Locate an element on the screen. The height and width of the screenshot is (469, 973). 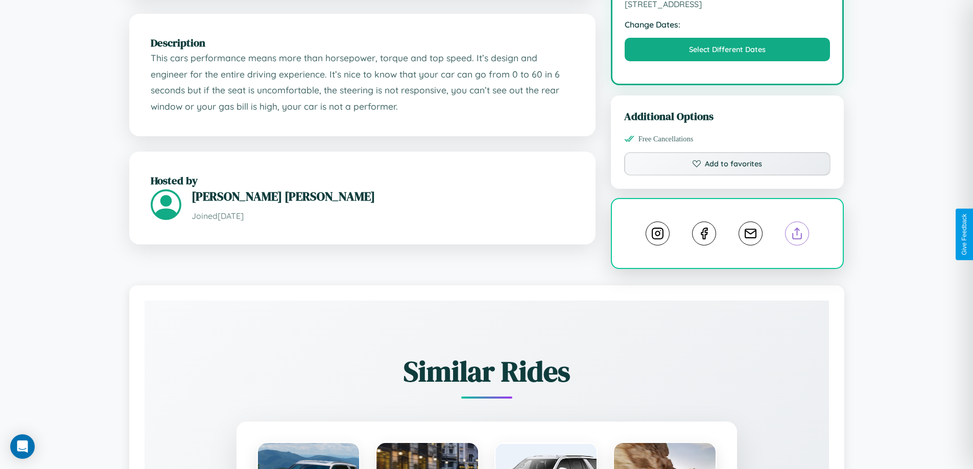
strong: Change Dates: is located at coordinates (727, 25).